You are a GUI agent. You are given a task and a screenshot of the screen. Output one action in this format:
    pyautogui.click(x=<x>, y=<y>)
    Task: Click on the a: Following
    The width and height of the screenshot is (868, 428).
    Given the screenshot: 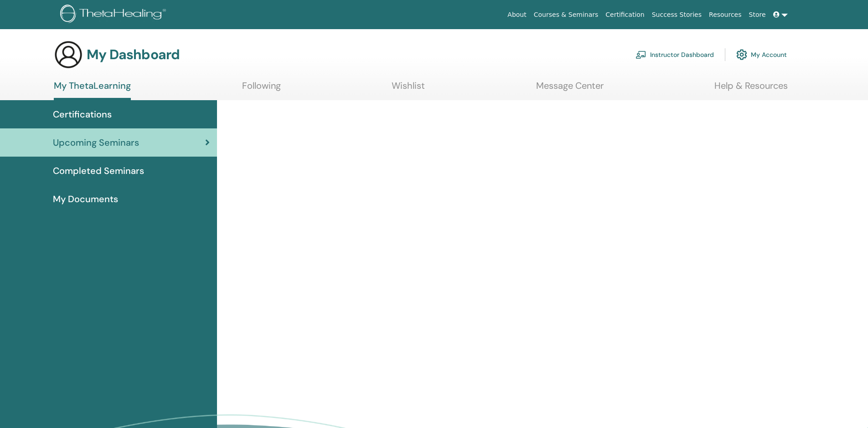 What is the action you would take?
    pyautogui.click(x=261, y=89)
    